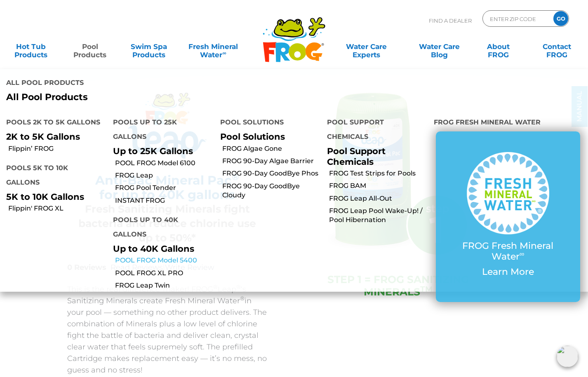  Describe the element at coordinates (160, 151) in the screenshot. I see `p: Up to 25K Gallons` at that location.